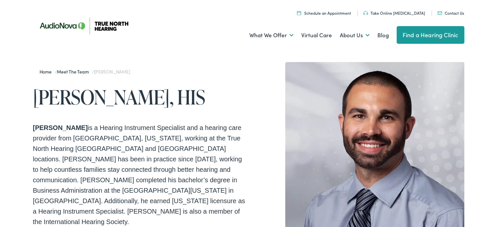 This screenshot has width=497, height=227. What do you see at coordinates (440, 13) in the screenshot?
I see `img: Mail icon in color code ffb348, used for communication purposes` at bounding box center [440, 13].